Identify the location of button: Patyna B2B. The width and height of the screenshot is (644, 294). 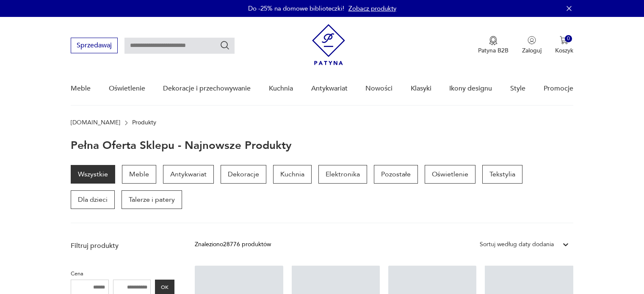
(493, 45).